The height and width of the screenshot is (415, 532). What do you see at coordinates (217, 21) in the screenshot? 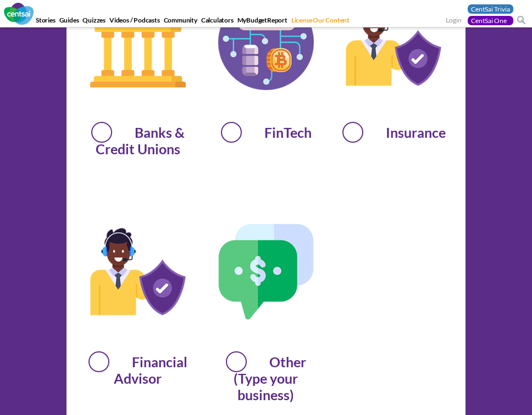
I see `a: Calculators` at bounding box center [217, 21].